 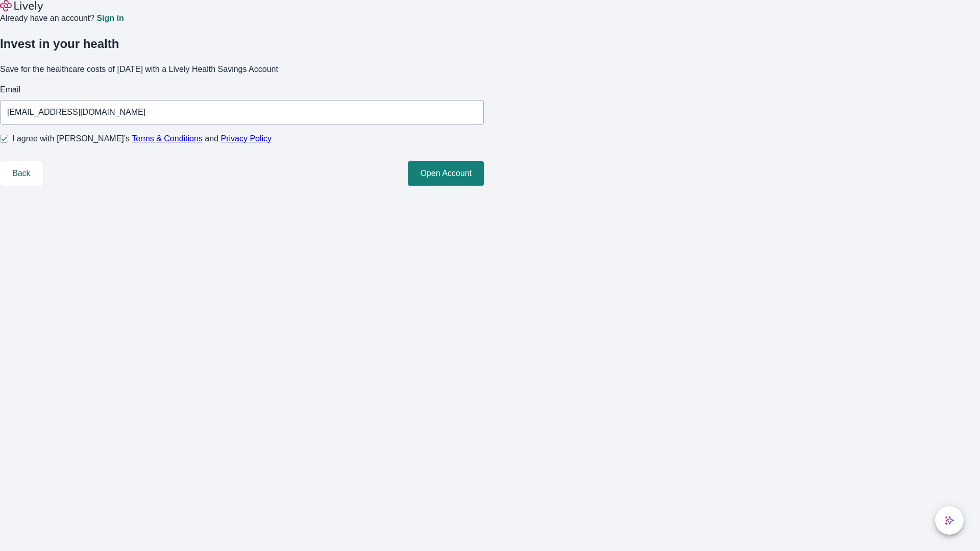 I want to click on a: Privacy Policy, so click(x=247, y=138).